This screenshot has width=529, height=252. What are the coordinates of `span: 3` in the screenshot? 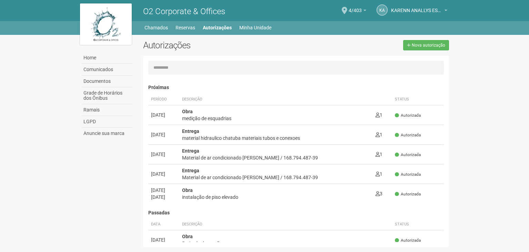 It's located at (379, 194).